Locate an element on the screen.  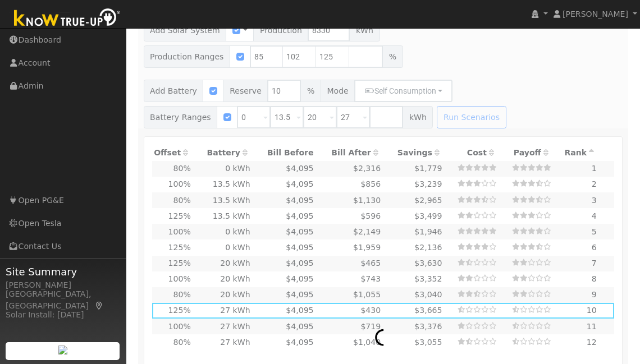
a: Map is located at coordinates (100, 306).